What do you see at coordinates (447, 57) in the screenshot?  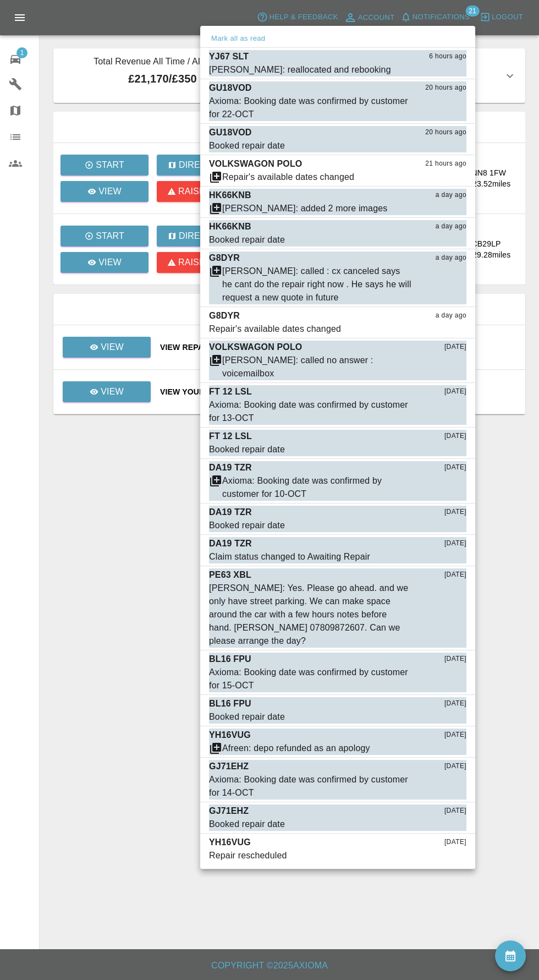 I see `span: 6 hours ago` at bounding box center [447, 57].